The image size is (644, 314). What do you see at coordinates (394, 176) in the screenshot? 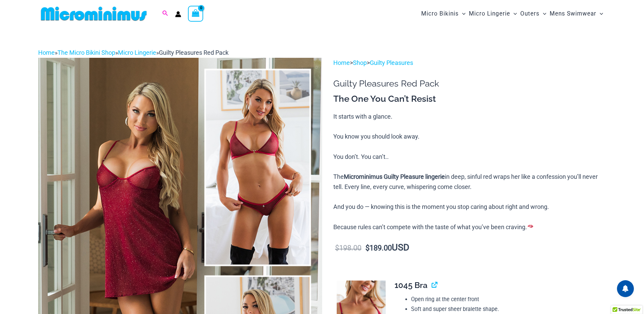
I see `b: Microminimus Guilty Pleasure lingerie` at bounding box center [394, 176].